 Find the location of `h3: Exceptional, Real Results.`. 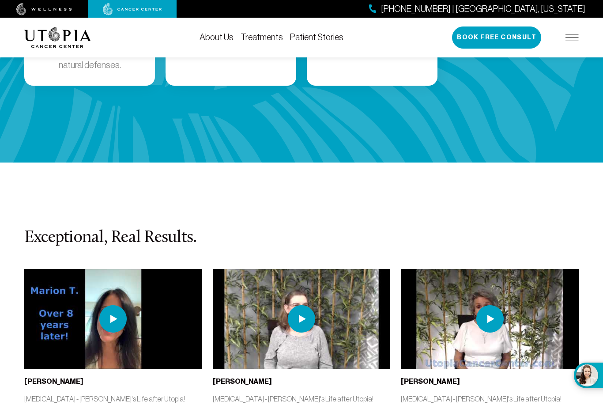

h3: Exceptional, Real Results. is located at coordinates (302, 238).